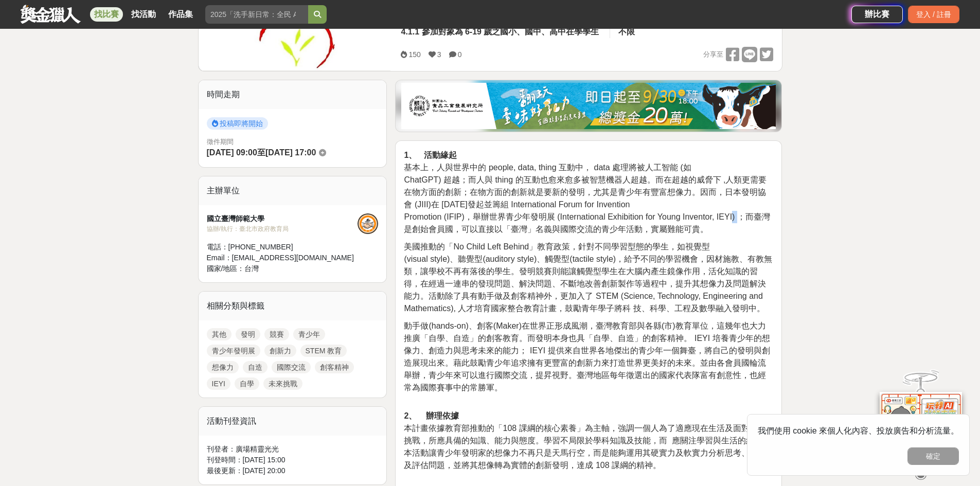 The width and height of the screenshot is (980, 486). I want to click on span: 150, so click(414, 54).